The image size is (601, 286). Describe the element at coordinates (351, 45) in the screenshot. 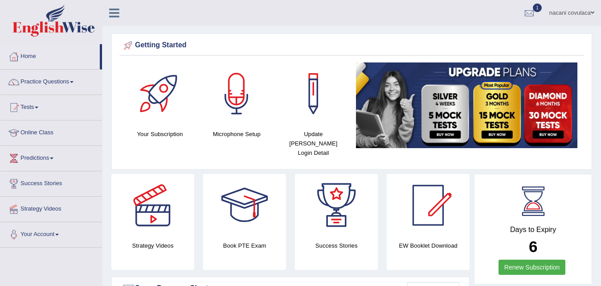

I see `div: Getting Started` at that location.